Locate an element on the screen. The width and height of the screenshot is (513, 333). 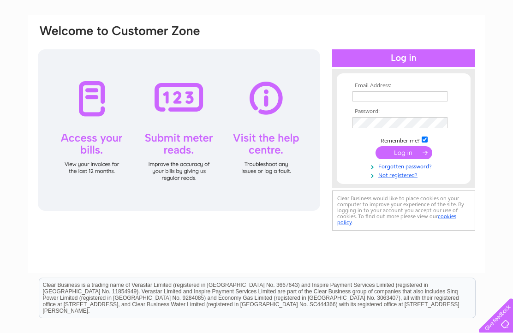
a: Blog is located at coordinates (472, 42).